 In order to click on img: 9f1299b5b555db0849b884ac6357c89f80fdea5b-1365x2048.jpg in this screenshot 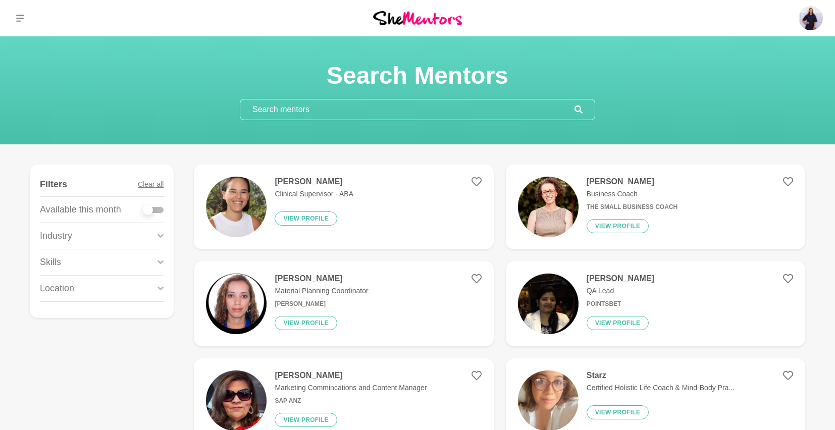, I will do `click(549, 207)`.